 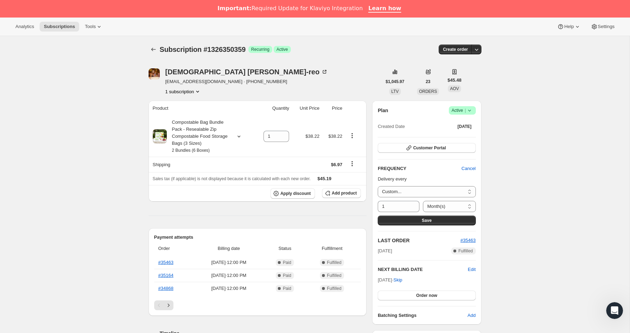 I want to click on button: Analytics, so click(x=25, y=27).